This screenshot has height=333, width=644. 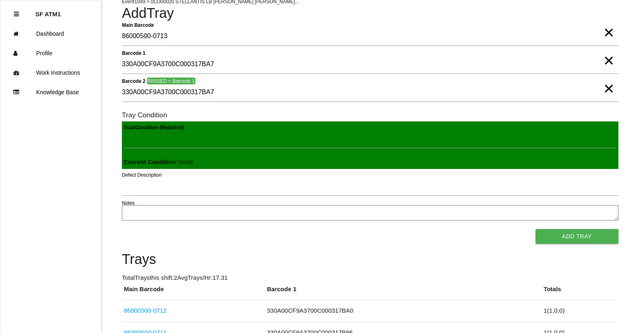 I want to click on a: Knowledge Base, so click(x=51, y=92).